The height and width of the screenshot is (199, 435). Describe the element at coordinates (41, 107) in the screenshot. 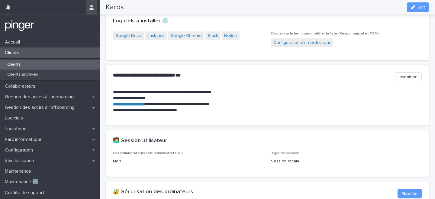

I see `p: Gestion des accès à l’offboarding` at that location.